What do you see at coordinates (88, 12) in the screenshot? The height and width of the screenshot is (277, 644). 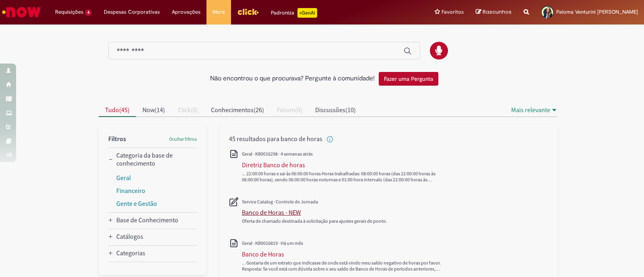 I see `span: 4` at bounding box center [88, 12].